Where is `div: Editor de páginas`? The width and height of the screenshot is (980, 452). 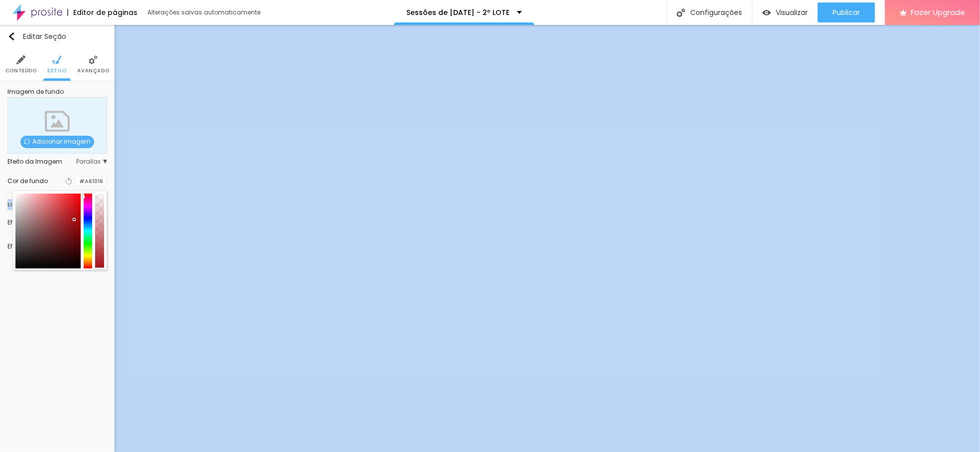
div: Editor de páginas is located at coordinates (102, 12).